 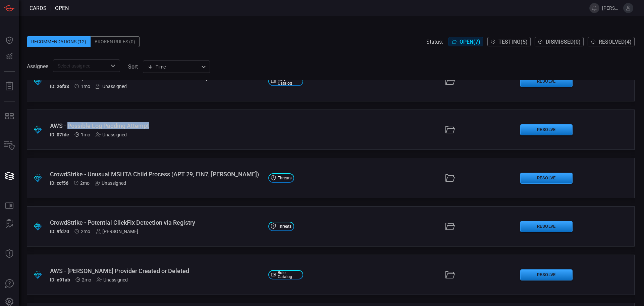 What do you see at coordinates (156, 126) in the screenshot?
I see `div: AWS - Possible Log Padding Attempt` at bounding box center [156, 126].